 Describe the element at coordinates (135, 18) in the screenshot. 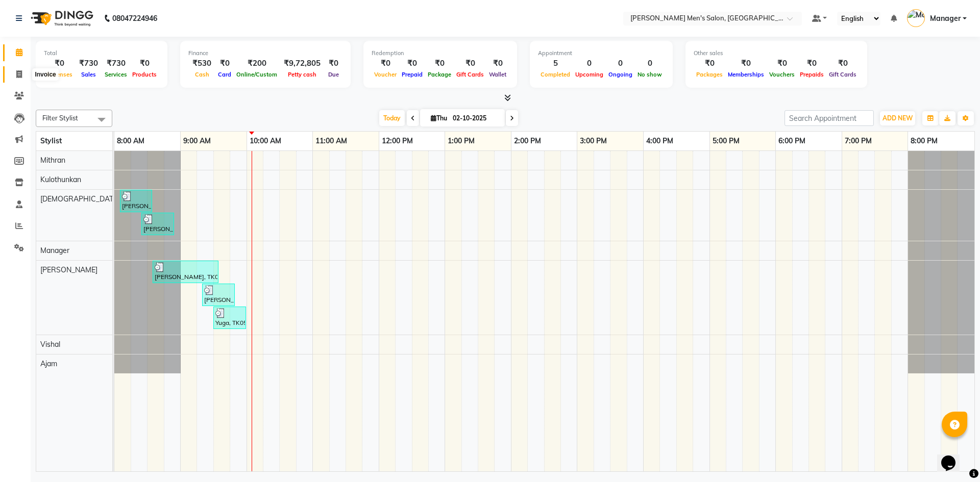

I see `b: 08047224946` at that location.